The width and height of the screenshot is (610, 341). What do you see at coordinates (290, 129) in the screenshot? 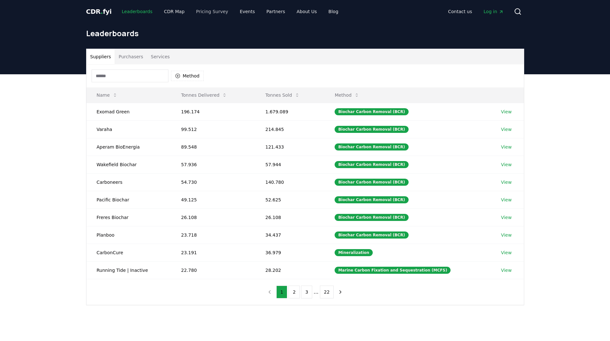
I see `td: 214.845` at bounding box center [290, 129].